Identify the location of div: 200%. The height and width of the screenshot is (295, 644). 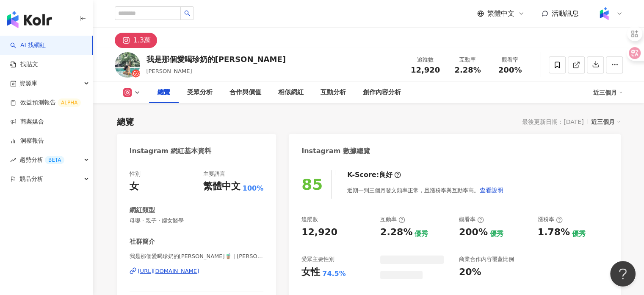
(473, 232).